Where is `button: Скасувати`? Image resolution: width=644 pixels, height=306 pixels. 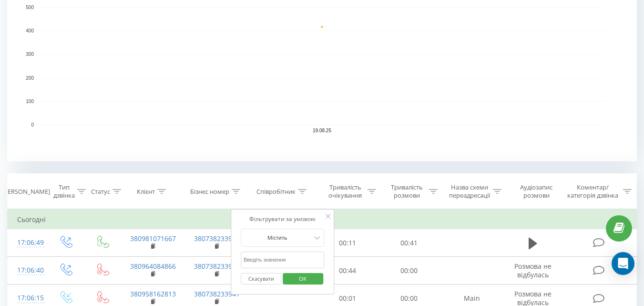 button: Скасувати is located at coordinates (260, 279).